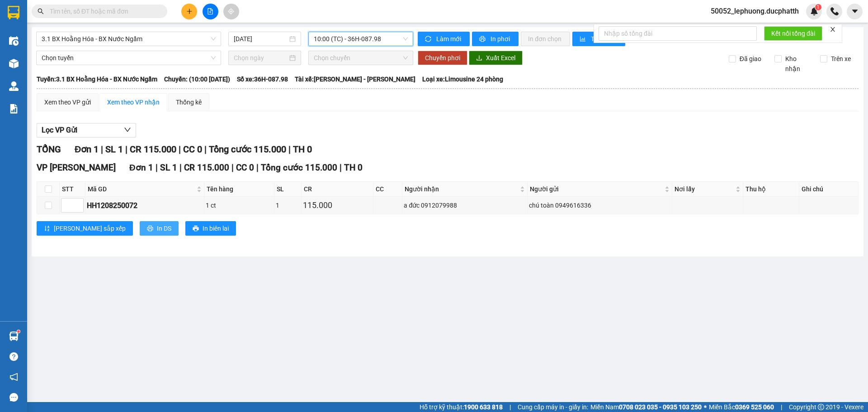  What do you see at coordinates (13, 397) in the screenshot?
I see `span: message` at bounding box center [13, 397].